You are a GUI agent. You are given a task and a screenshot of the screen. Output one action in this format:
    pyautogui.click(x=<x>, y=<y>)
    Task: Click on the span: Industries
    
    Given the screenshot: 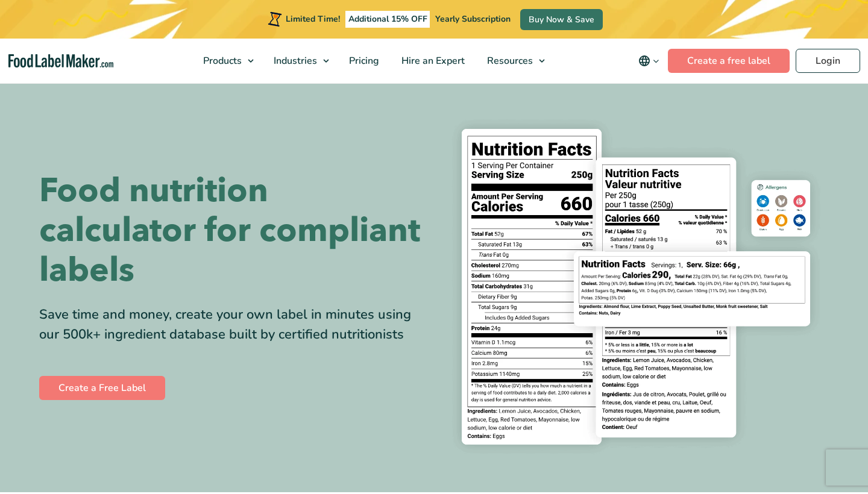 What is the action you would take?
    pyautogui.click(x=294, y=61)
    